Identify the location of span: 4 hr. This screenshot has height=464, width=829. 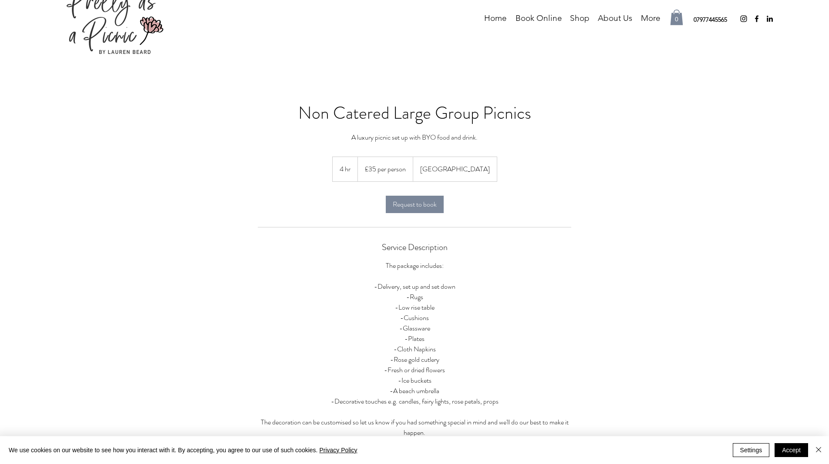
(345, 169).